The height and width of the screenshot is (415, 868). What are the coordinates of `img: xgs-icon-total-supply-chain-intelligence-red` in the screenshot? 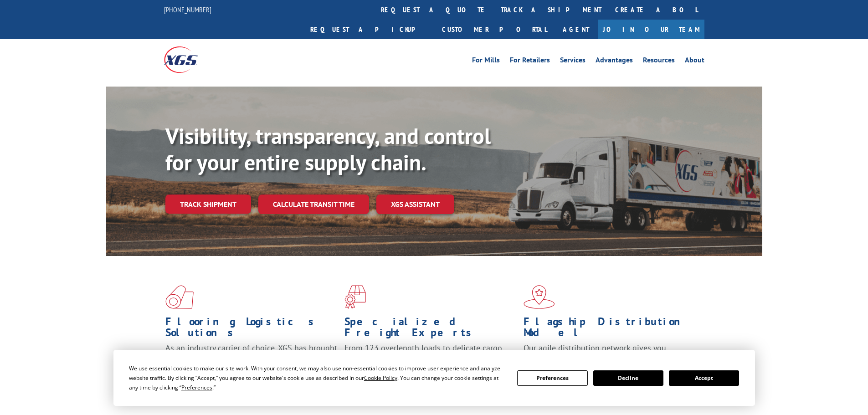 It's located at (180, 297).